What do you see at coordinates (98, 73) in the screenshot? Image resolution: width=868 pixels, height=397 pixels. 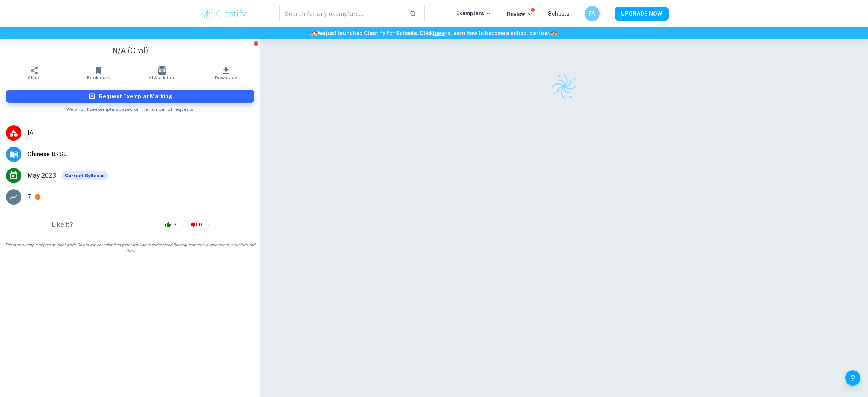 I see `button: Bookmark` at bounding box center [98, 73].